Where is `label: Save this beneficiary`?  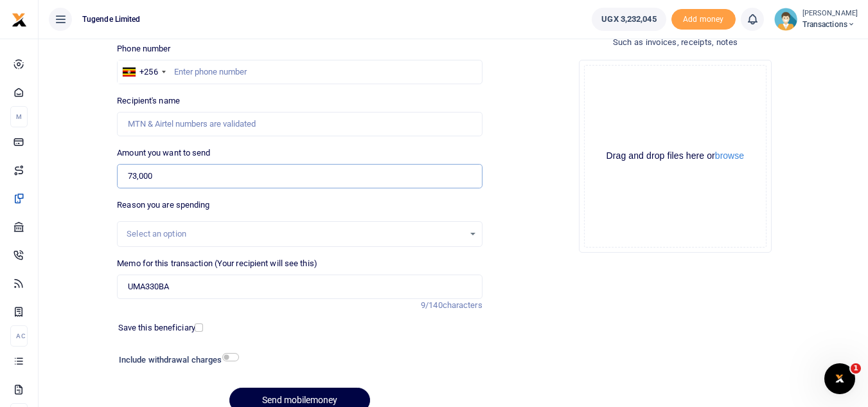
label: Save this beneficiary is located at coordinates (156, 328).